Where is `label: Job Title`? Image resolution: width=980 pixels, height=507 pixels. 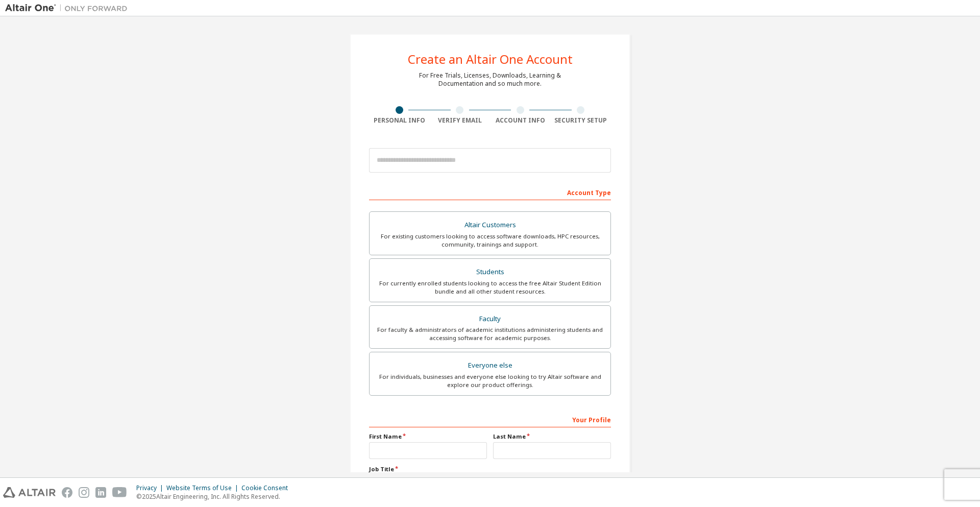
label: Job Title is located at coordinates (490, 469).